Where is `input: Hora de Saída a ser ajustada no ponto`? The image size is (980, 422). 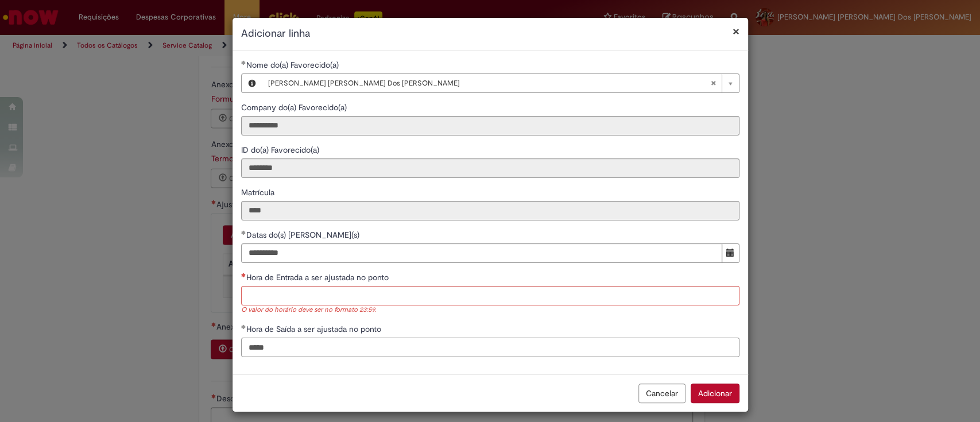
input: Hora de Saída a ser ajustada no ponto is located at coordinates (490, 348).